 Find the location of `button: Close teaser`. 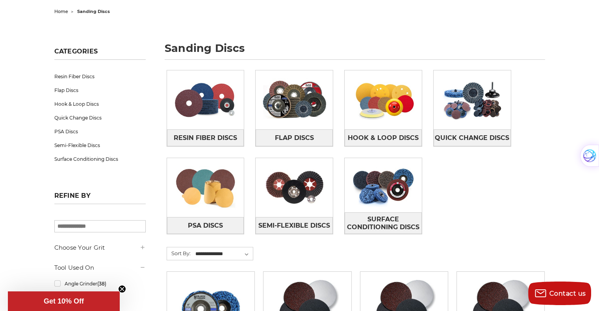

button: Close teaser is located at coordinates (122, 289).